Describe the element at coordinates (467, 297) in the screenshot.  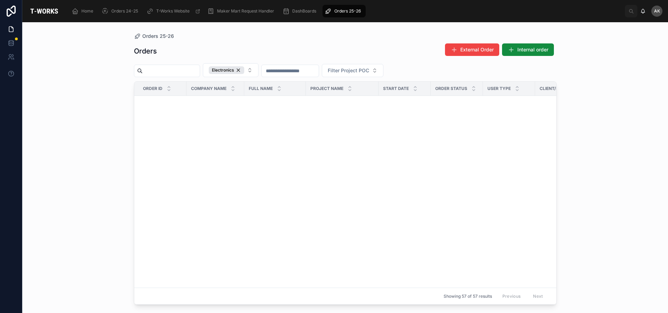
I see `span: Showing 57 of 57 results` at that location.